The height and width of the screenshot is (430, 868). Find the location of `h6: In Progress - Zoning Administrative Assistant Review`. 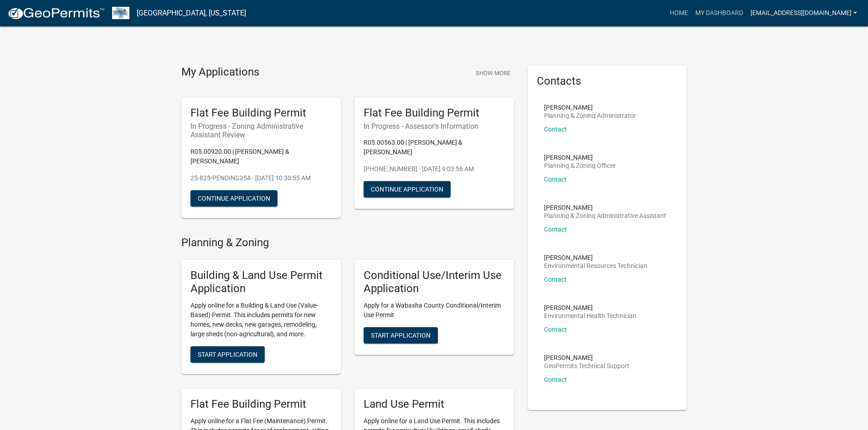

h6: In Progress - Zoning Administrative Assistant Review is located at coordinates (261, 131).